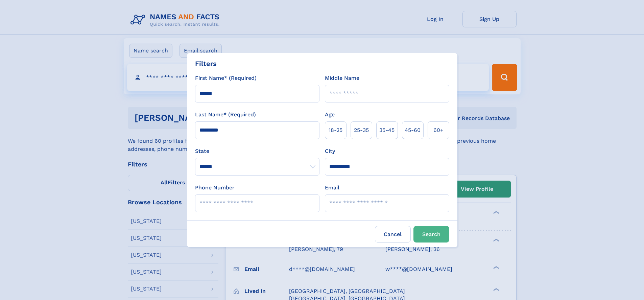  I want to click on label: Email, so click(332, 188).